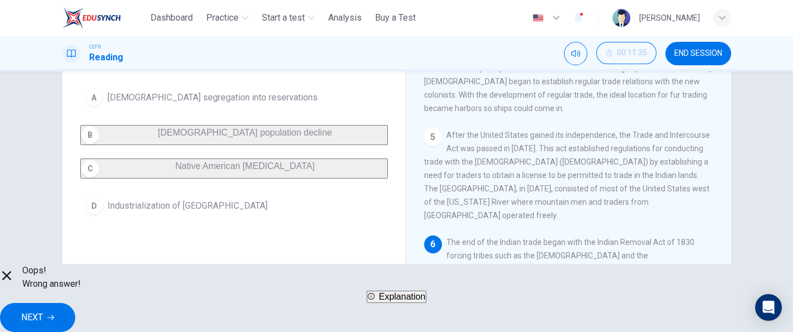  What do you see at coordinates (51, 284) in the screenshot?
I see `span: Wrong answer!` at bounding box center [51, 284].